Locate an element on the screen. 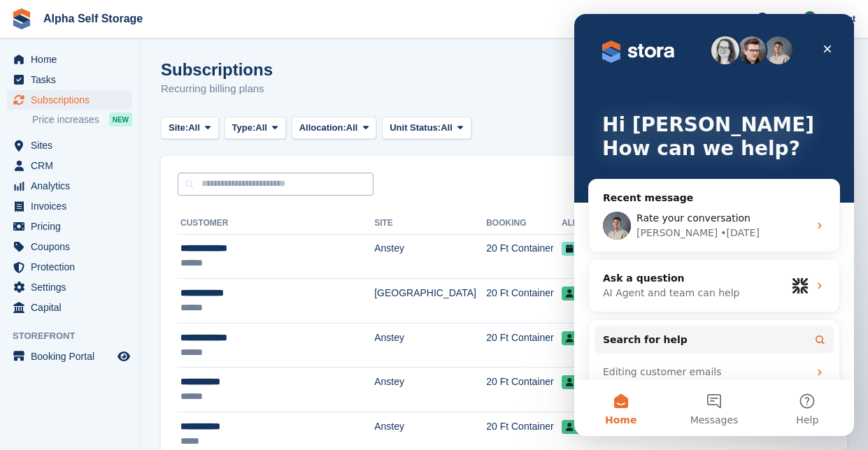 The width and height of the screenshot is (868, 450). a: Preview store is located at coordinates (124, 357).